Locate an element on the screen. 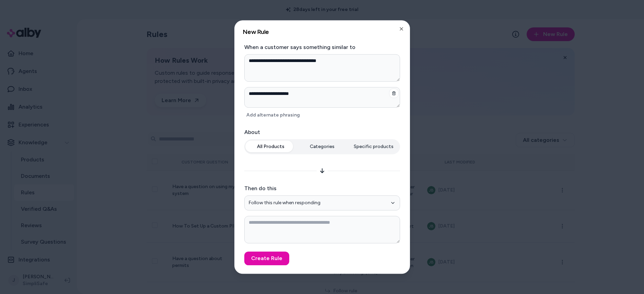 Image resolution: width=644 pixels, height=294 pixels. label: Then do this is located at coordinates (322, 189).